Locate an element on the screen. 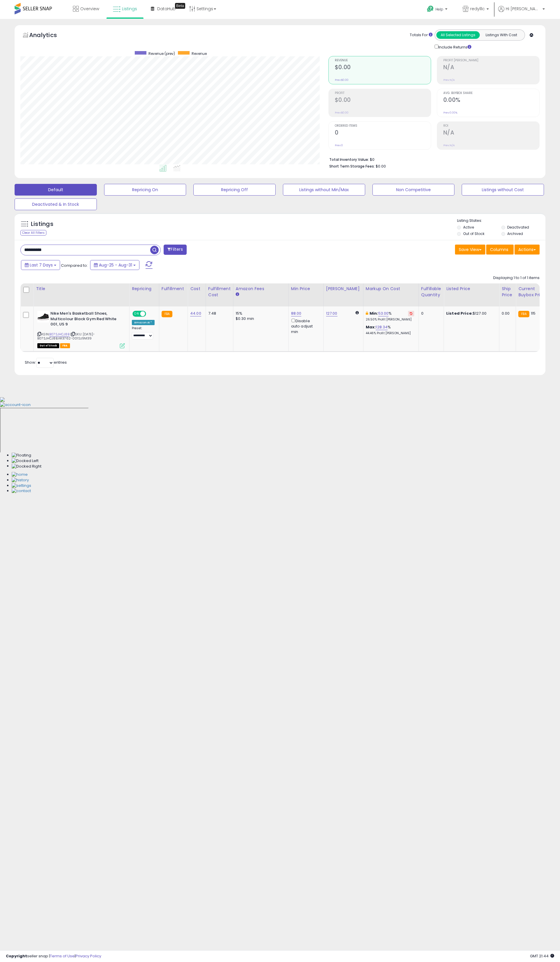 This screenshot has width=560, height=962. label: Active is located at coordinates (469, 227).